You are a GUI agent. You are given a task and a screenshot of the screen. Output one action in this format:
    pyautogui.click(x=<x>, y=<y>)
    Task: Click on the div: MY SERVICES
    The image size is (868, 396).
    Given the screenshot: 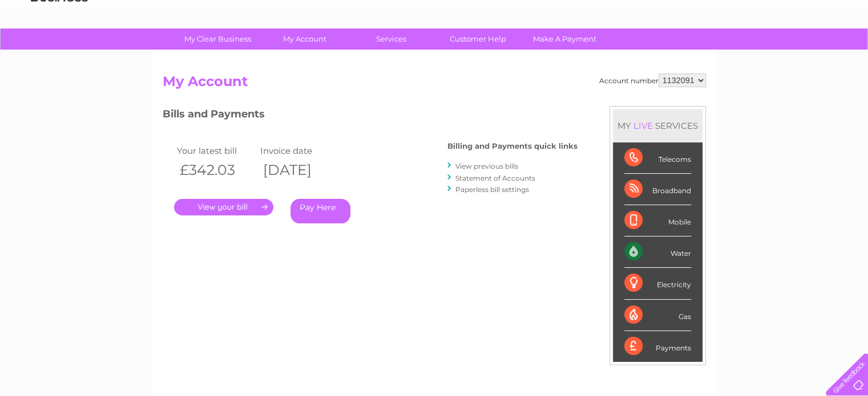 What is the action you would take?
    pyautogui.click(x=657, y=125)
    